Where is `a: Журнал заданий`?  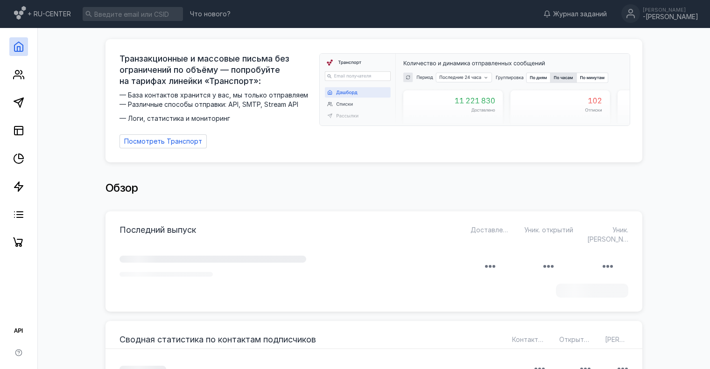
a: Журнал заданий is located at coordinates (575, 14).